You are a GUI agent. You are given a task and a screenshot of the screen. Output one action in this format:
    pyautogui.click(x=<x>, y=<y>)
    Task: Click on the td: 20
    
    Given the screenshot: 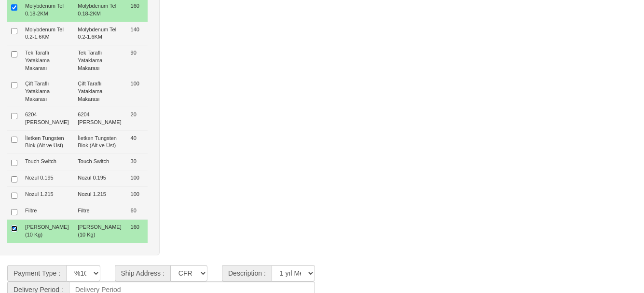 What is the action you would take?
    pyautogui.click(x=137, y=119)
    